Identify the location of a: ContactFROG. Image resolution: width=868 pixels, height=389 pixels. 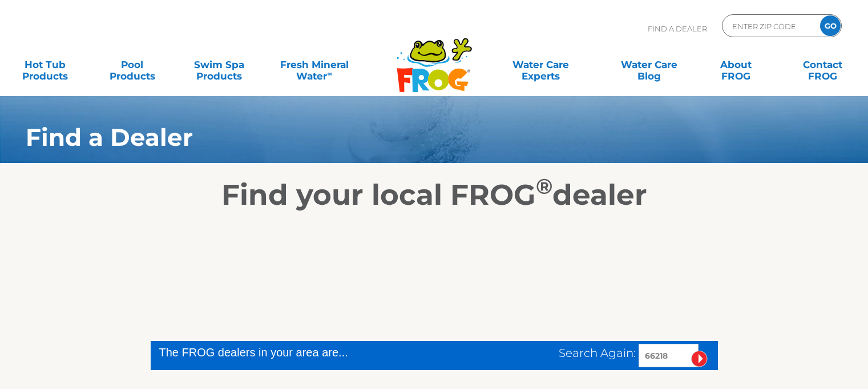
(823, 65).